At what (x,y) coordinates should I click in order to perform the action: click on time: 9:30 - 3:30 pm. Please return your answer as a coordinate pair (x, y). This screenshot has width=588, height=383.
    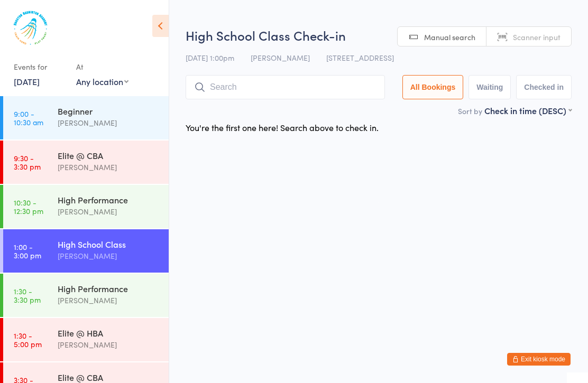
    Looking at the image, I should click on (27, 162).